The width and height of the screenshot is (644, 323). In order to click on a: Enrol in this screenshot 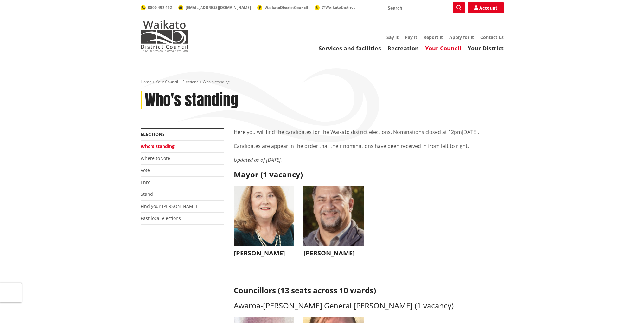, I will do `click(146, 182)`.